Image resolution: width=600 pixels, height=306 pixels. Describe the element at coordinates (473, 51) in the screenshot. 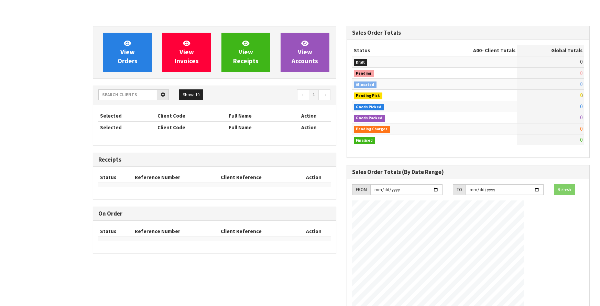

I see `th: - Client Totals` at that location.